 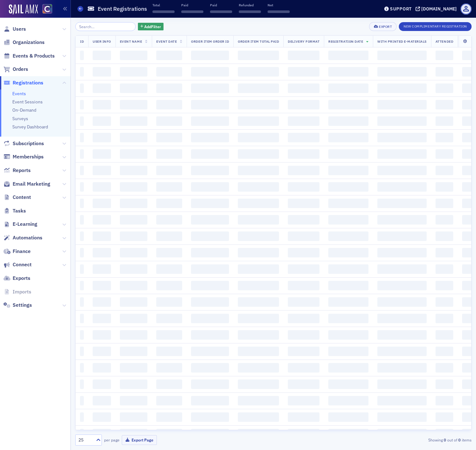 What do you see at coordinates (151, 27) in the screenshot?
I see `button: AddFilter` at bounding box center [151, 27].